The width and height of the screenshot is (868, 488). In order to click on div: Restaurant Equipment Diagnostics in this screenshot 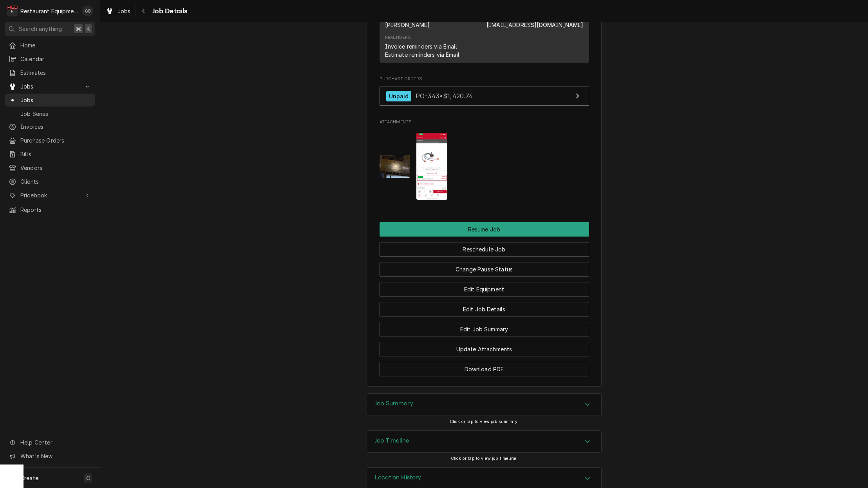, I will do `click(49, 11)`.